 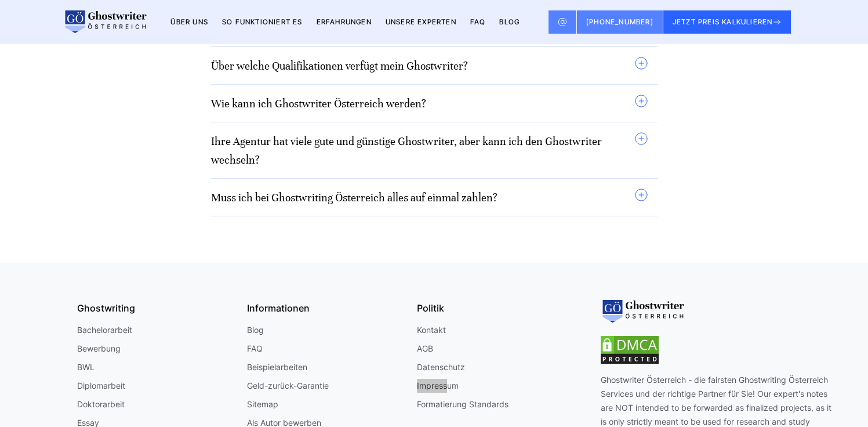 What do you see at coordinates (104, 330) in the screenshot?
I see `a: Bachelorarbeit` at bounding box center [104, 330].